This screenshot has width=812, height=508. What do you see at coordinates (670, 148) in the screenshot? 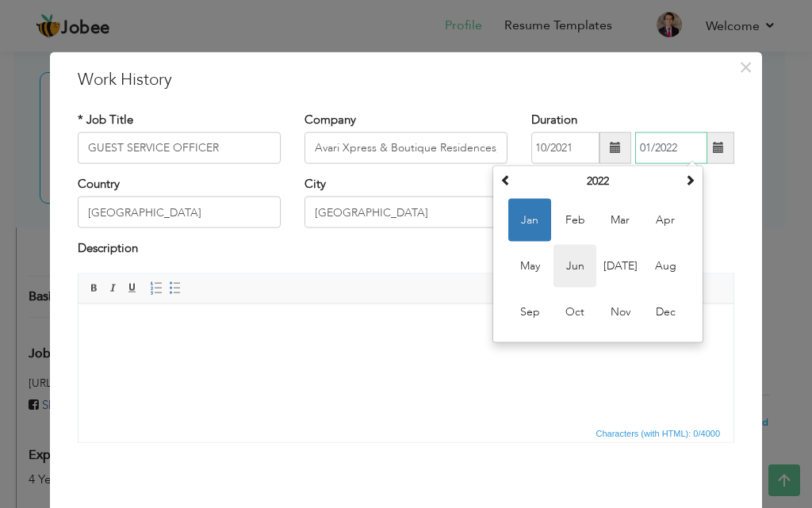
I see `input: Present` at bounding box center [670, 148].